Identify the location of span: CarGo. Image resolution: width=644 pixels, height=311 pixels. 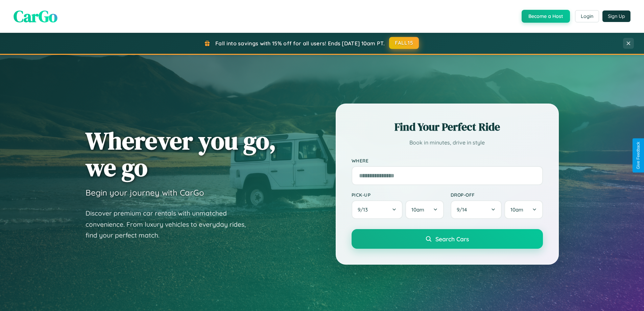
(35, 16).